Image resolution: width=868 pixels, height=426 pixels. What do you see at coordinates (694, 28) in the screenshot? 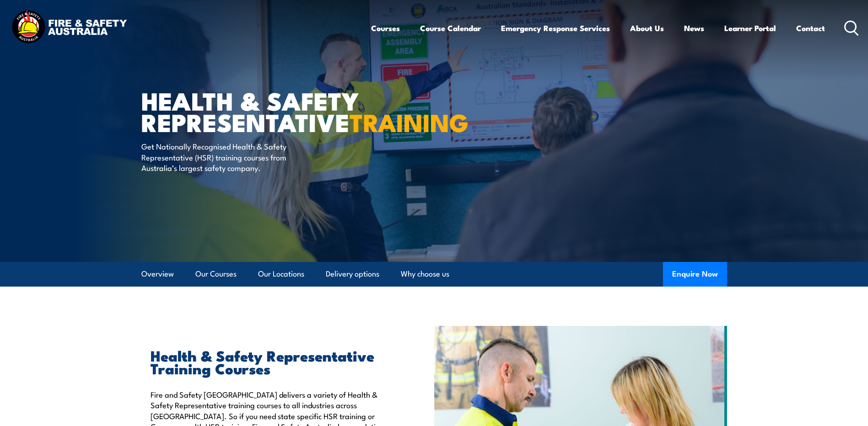
I see `a: News` at bounding box center [694, 28].